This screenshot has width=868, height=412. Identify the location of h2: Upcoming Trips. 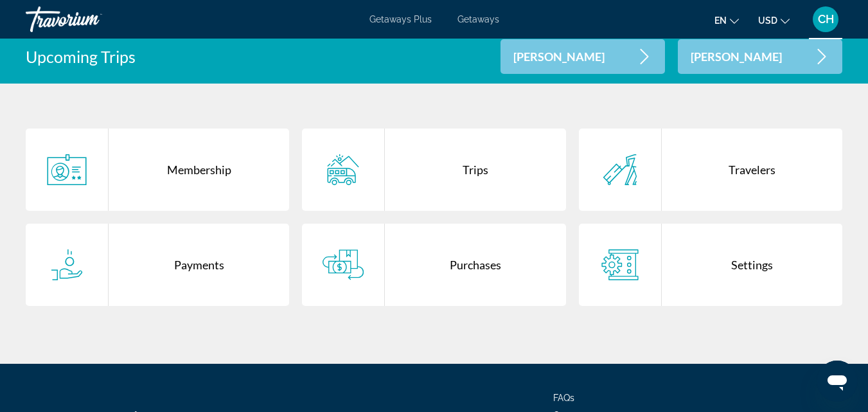
(81, 57).